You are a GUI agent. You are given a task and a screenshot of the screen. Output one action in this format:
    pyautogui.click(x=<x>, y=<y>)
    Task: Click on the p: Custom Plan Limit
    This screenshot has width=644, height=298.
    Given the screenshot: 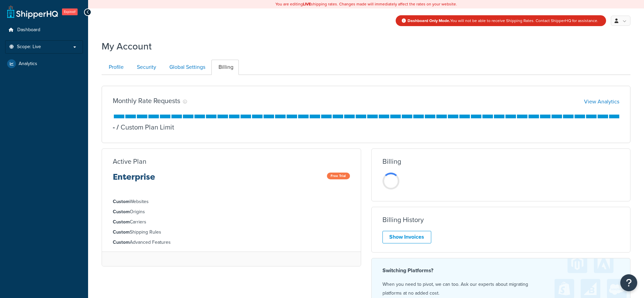 What is the action you would take?
    pyautogui.click(x=144, y=127)
    